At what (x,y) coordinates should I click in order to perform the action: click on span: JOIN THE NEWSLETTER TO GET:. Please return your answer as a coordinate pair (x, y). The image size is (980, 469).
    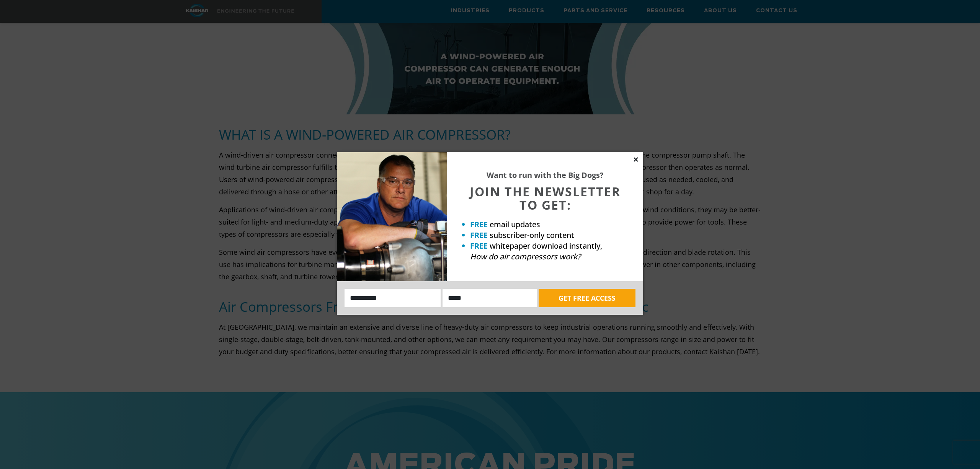
    Looking at the image, I should click on (545, 198).